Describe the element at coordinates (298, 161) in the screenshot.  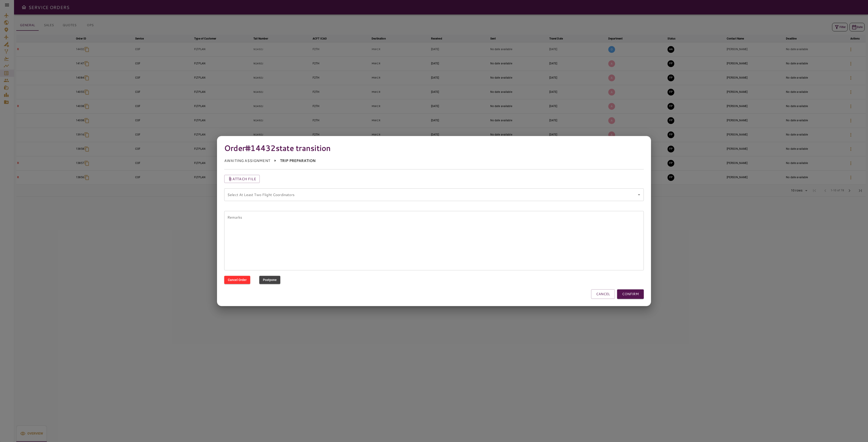
I see `p: TRIP PREPARATION` at that location.